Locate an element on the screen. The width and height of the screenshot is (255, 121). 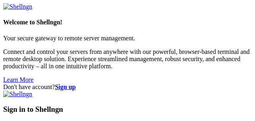
h3: Sign in to Shellngn is located at coordinates (128, 109).